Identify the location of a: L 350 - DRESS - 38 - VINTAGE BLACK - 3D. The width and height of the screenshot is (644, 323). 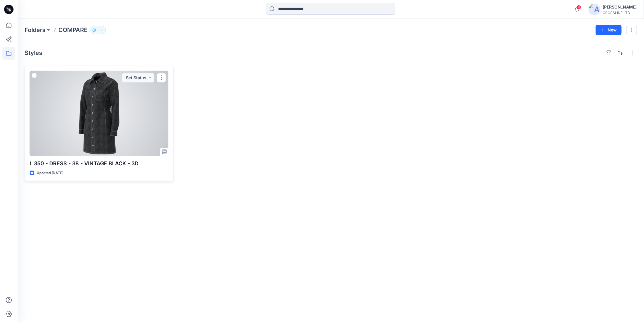
(99, 113).